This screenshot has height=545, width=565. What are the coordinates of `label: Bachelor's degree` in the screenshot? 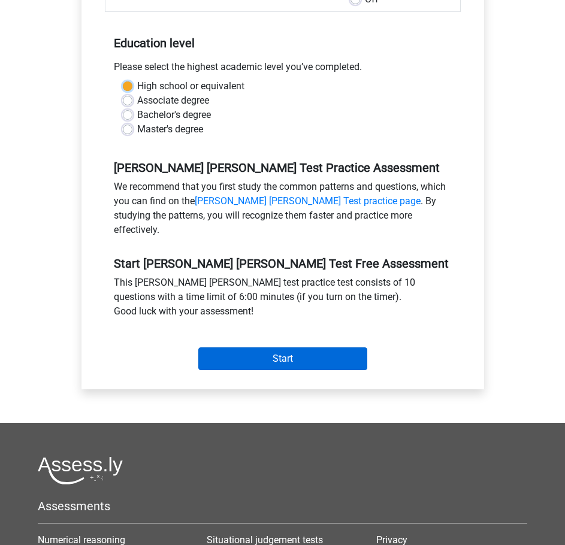 It's located at (174, 115).